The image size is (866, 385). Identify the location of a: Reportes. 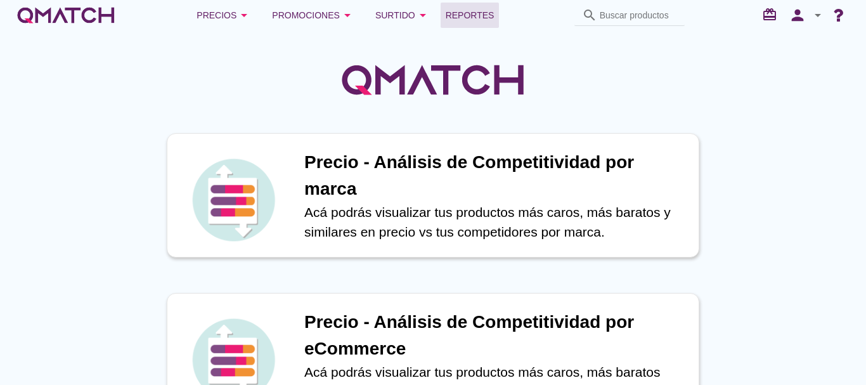
(470, 15).